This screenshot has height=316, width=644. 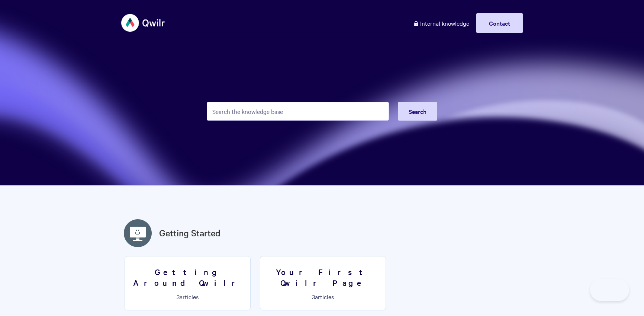 I want to click on a: Your First Qwilr Page 3articles, so click(x=322, y=283).